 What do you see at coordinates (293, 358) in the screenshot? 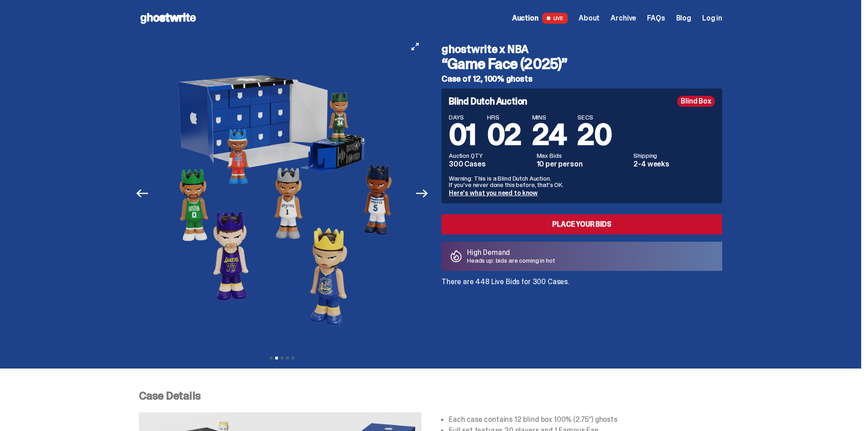
I see `button: View slide 5` at bounding box center [293, 358].